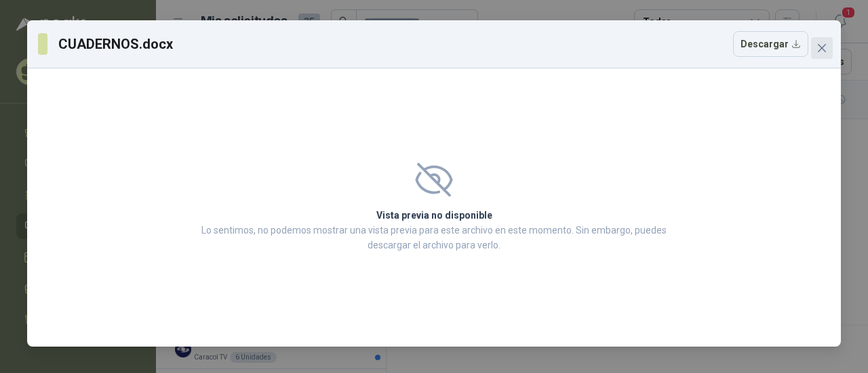 The width and height of the screenshot is (868, 373). I want to click on button: Close, so click(822, 48).